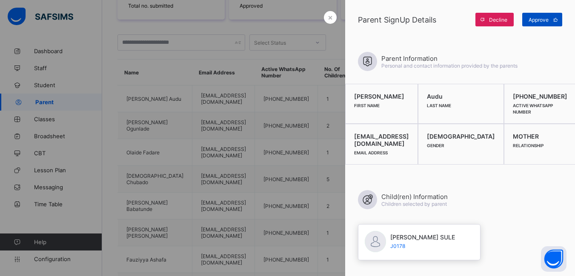 The width and height of the screenshot is (575, 276). Describe the element at coordinates (554, 259) in the screenshot. I see `button: Open asap` at that location.